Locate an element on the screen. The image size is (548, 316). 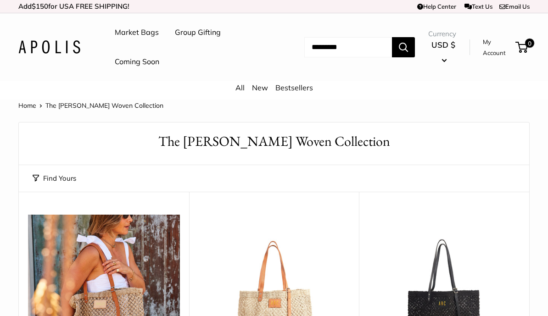
span: USD $ is located at coordinates (444, 45).